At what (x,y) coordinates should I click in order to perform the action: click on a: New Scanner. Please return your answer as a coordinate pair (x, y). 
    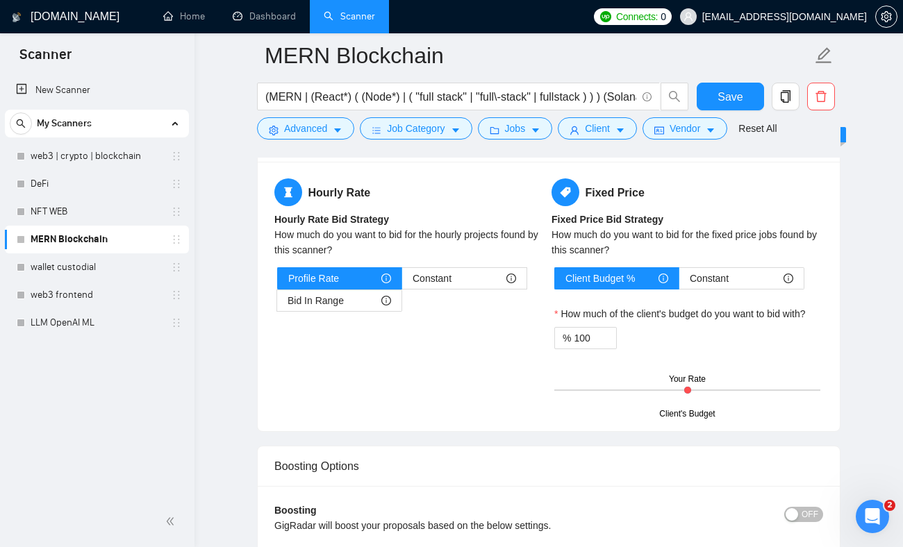
    Looking at the image, I should click on (97, 90).